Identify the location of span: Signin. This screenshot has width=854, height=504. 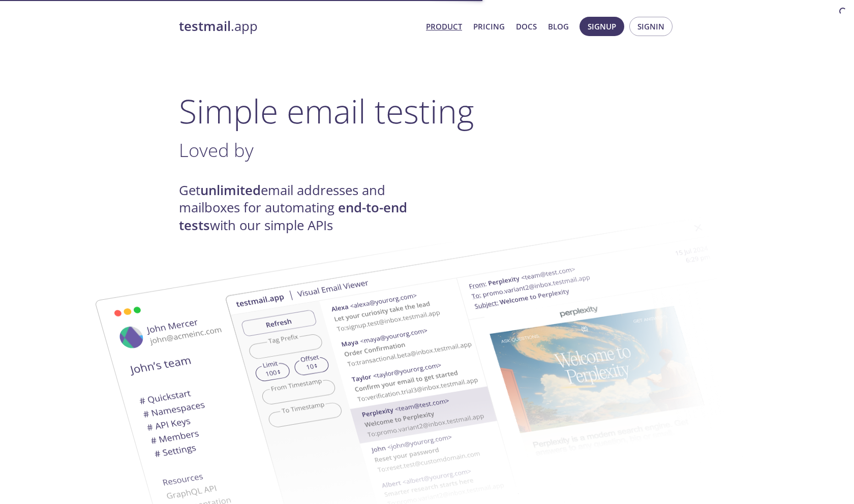
(651, 26).